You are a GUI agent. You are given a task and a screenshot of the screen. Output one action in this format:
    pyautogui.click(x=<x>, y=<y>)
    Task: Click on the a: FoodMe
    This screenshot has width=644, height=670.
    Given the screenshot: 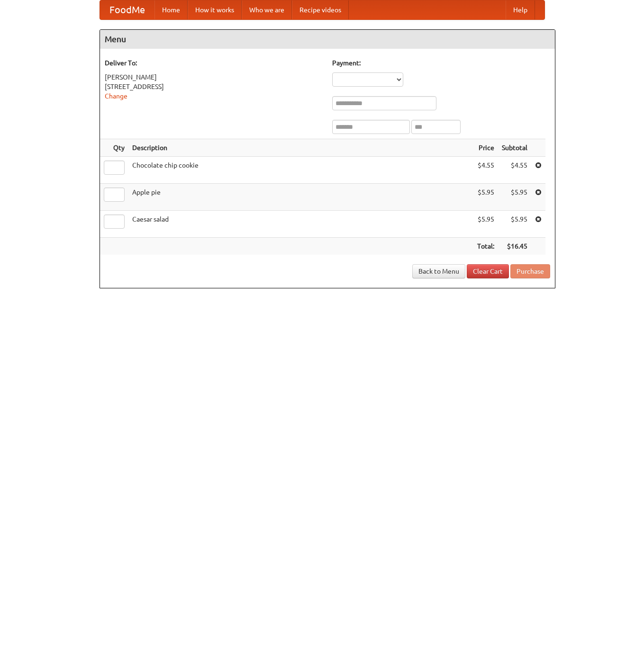 What is the action you would take?
    pyautogui.click(x=127, y=10)
    